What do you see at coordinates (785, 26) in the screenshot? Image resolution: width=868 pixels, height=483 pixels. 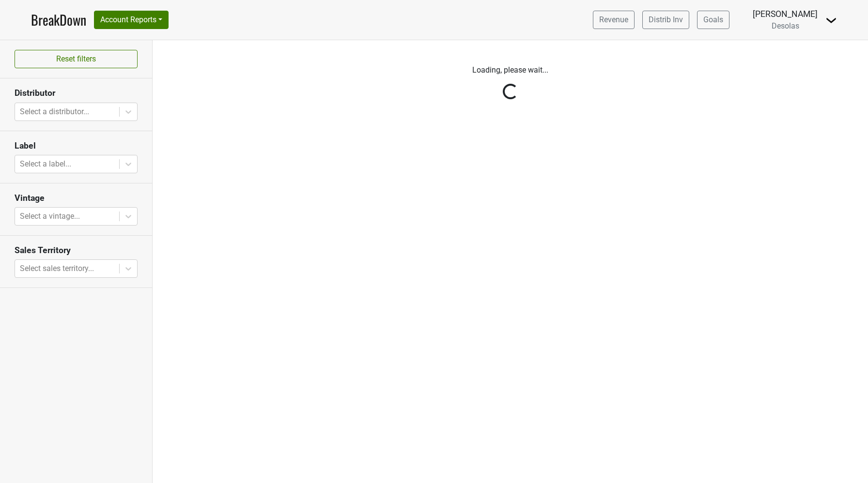 I see `span: Desolas` at bounding box center [785, 26].